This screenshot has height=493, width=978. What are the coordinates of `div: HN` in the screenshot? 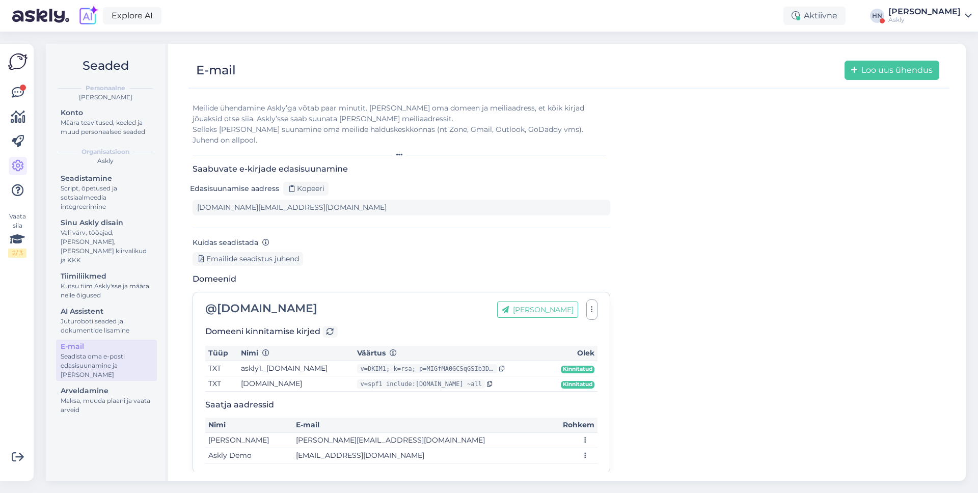 It's located at (877, 16).